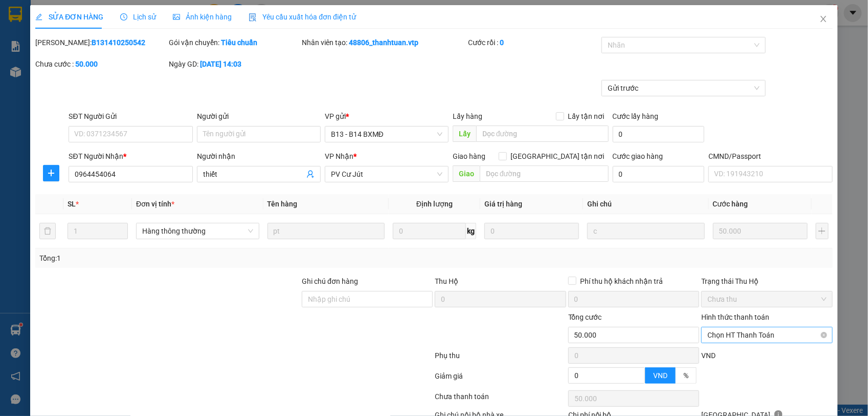  I want to click on span: Yêu cầu xuất hóa đơn điện tử, so click(303, 17).